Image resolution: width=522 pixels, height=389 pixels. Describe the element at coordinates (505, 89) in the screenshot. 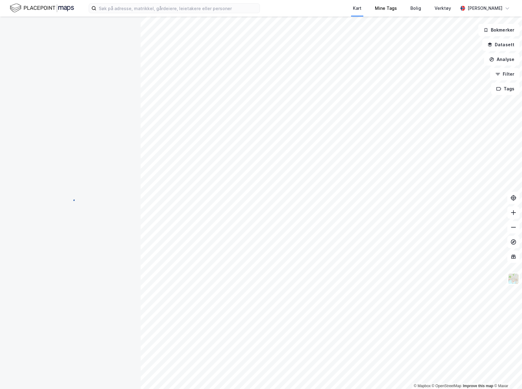

I see `button: Tags` at that location.